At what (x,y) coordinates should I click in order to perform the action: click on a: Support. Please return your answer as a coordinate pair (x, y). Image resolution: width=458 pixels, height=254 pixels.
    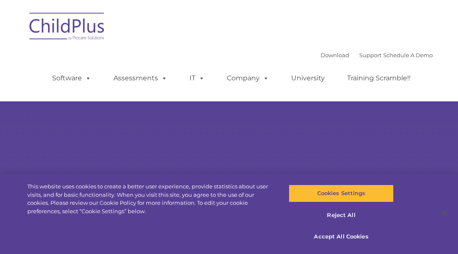
    Looking at the image, I should click on (371, 55).